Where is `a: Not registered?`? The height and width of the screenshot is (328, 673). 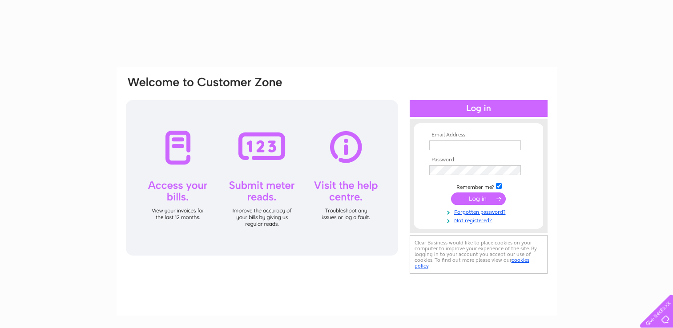
a: Not registered? is located at coordinates (480, 220).